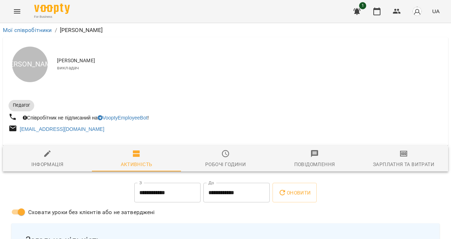 The height and width of the screenshot is (239, 451). What do you see at coordinates (436, 11) in the screenshot?
I see `button: UA` at bounding box center [436, 11].